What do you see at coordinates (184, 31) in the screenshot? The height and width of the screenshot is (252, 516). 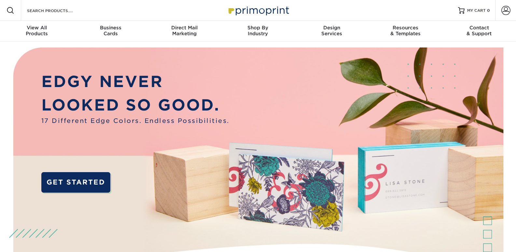 I see `div: Marketing` at bounding box center [184, 31].